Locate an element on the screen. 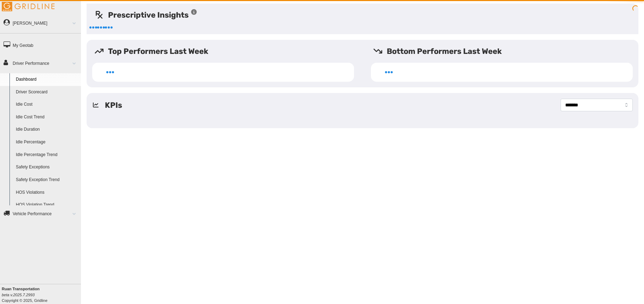 The height and width of the screenshot is (304, 644). h5: Prescriptive Insights is located at coordinates (146, 15).